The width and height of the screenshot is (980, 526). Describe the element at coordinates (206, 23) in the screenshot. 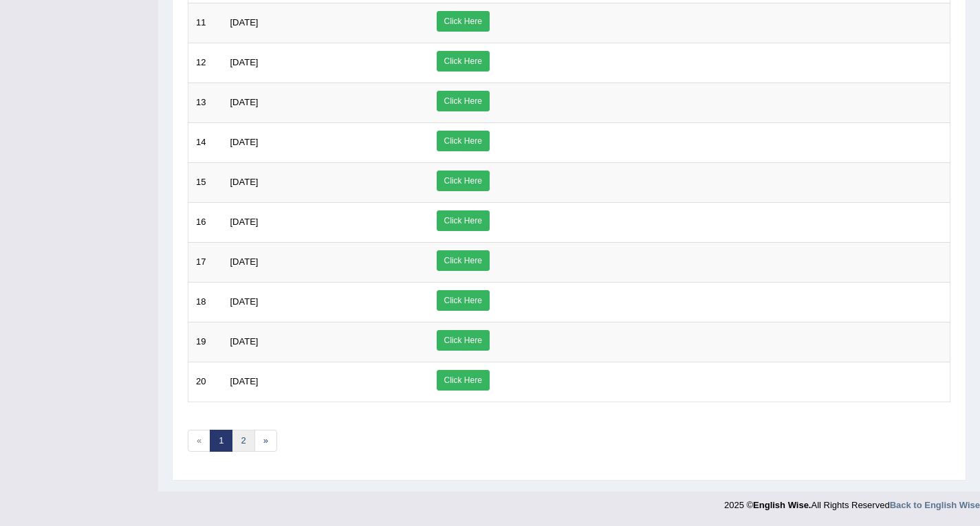

I see `td: 11` at that location.